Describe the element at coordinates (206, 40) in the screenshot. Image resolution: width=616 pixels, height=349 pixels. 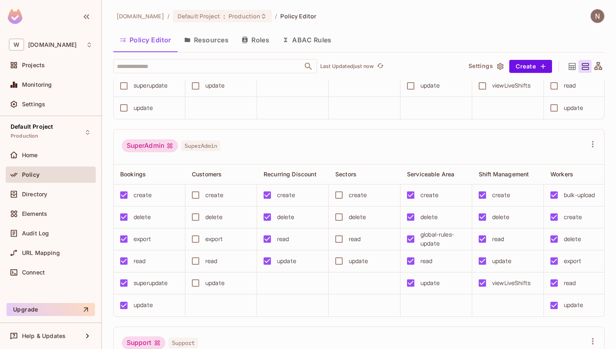
I see `button: Resources` at that location.